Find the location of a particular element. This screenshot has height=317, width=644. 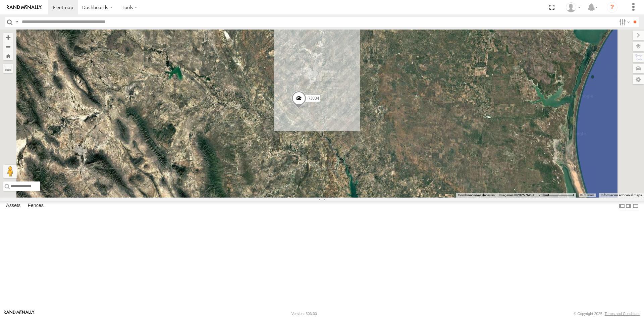

button: Combinaciones de teclas is located at coordinates (476, 195).